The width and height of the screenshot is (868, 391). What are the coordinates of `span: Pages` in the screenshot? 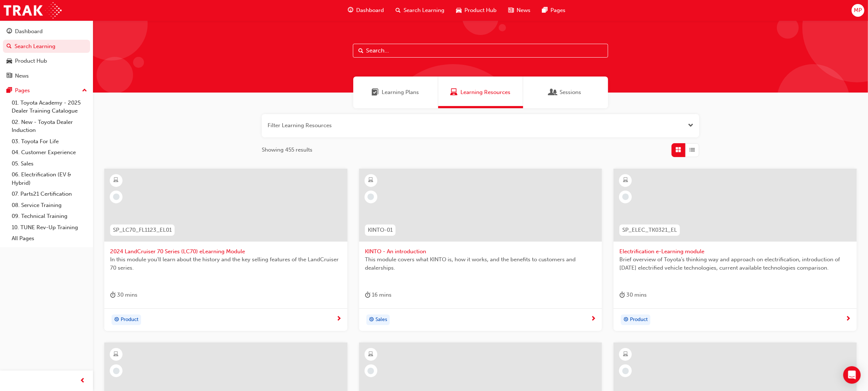 It's located at (558, 10).